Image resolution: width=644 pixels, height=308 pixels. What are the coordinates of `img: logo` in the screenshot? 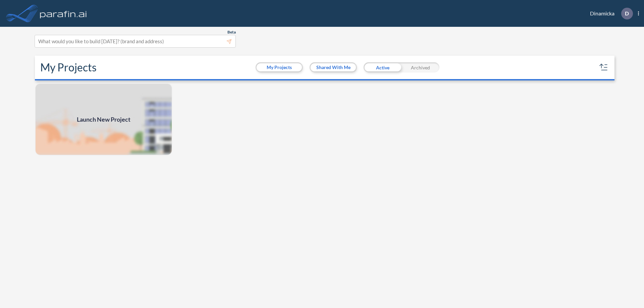 It's located at (64, 14).